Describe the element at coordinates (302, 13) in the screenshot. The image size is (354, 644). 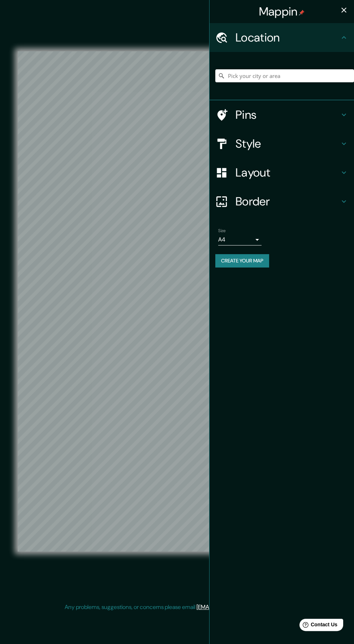
I see `img: pin-icon.png` at that location.